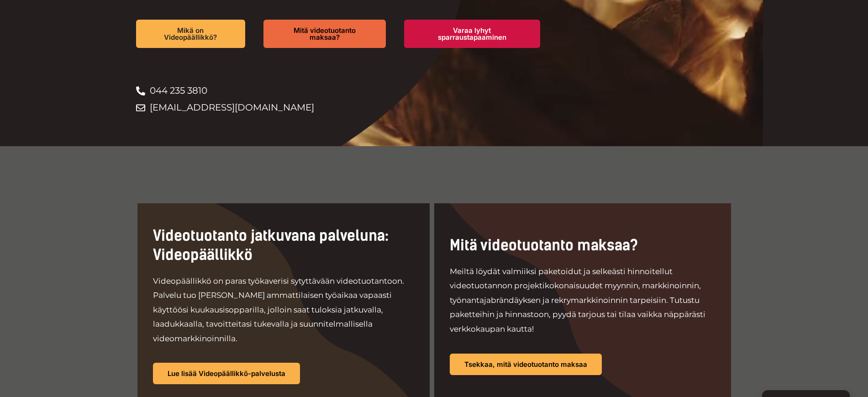  I want to click on a: Lue lisää Videopäällikkö-palvelusta, so click(227, 373).